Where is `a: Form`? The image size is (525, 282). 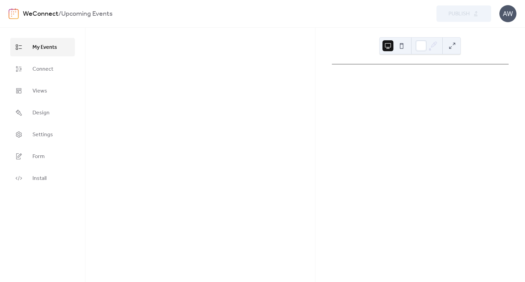
a: Form is located at coordinates (42, 157).